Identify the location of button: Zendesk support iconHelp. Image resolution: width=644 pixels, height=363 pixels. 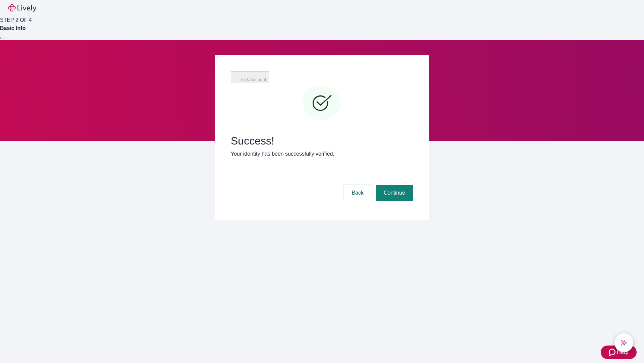
(618, 352).